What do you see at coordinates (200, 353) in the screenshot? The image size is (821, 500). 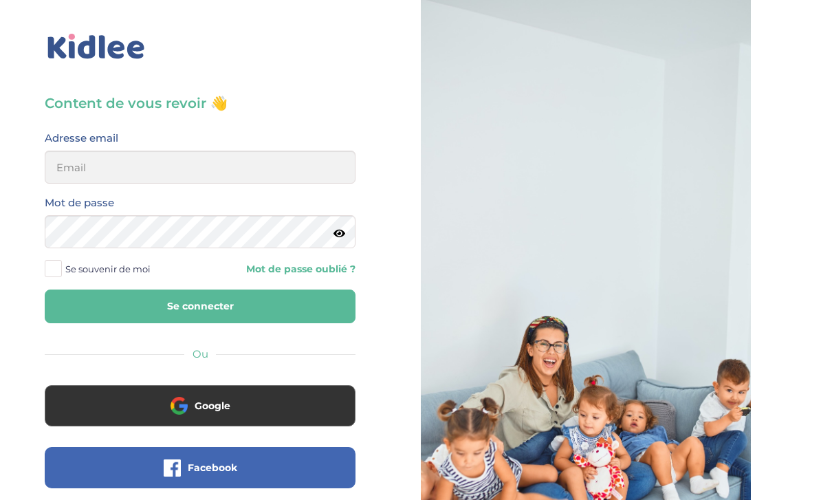 I see `span: Ou` at bounding box center [200, 353].